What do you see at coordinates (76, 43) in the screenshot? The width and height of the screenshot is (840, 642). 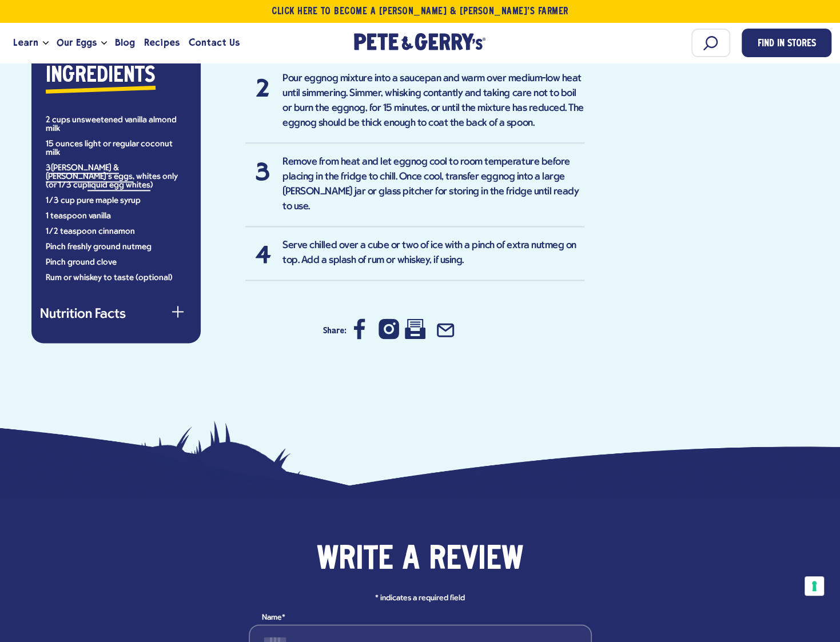 I see `a: Our Eggs` at bounding box center [76, 43].